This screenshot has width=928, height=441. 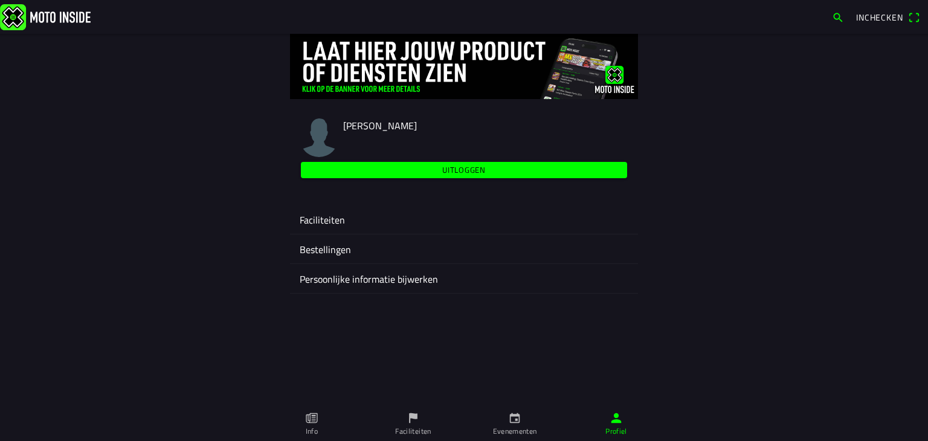 What do you see at coordinates (413, 418) in the screenshot?
I see `ion-icon: flag` at bounding box center [413, 418].